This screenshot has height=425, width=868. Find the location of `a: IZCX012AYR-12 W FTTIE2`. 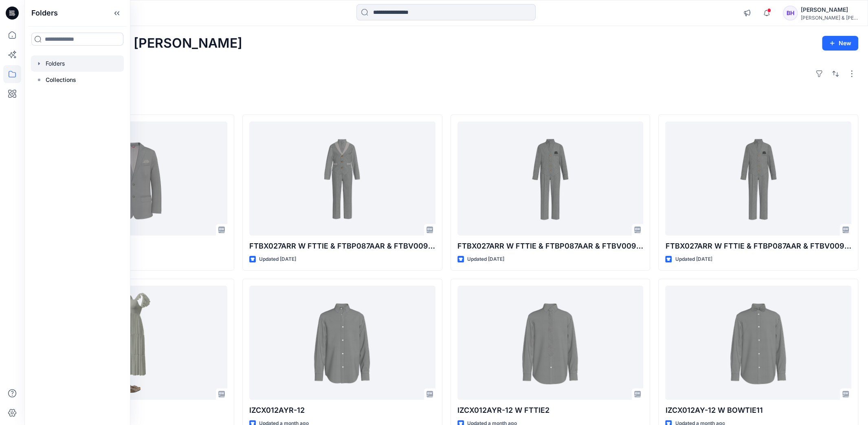

a: IZCX012AYR-12 W FTTIE2 is located at coordinates (550, 343).